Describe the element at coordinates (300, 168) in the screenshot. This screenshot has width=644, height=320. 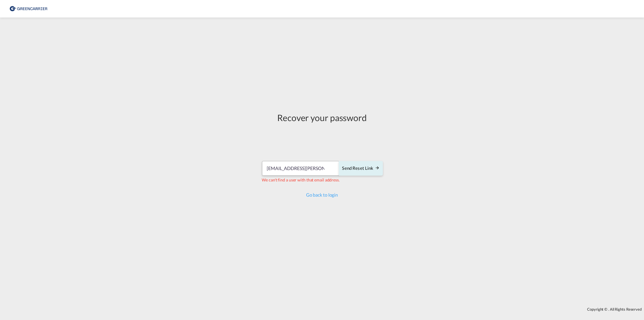
I see `input: Email` at that location.